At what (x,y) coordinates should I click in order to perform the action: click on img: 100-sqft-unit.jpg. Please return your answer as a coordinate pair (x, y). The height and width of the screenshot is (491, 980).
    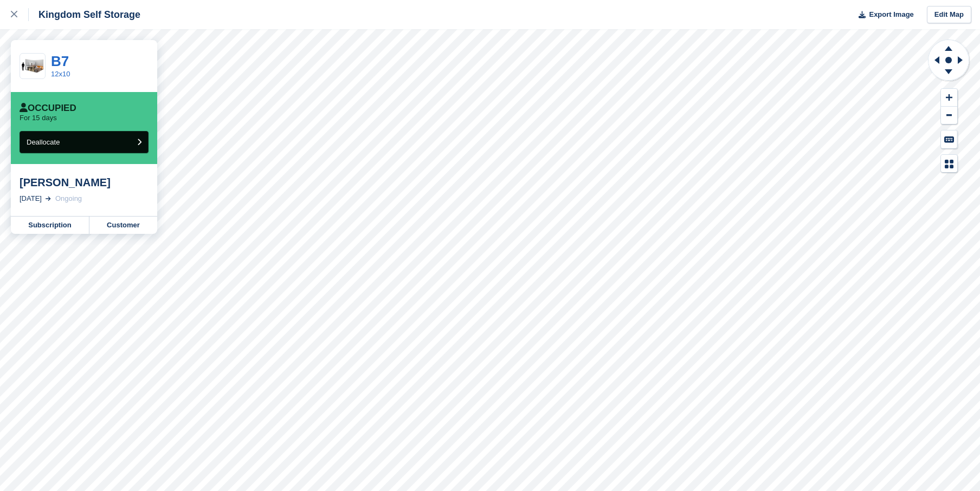
    Looking at the image, I should click on (32, 66).